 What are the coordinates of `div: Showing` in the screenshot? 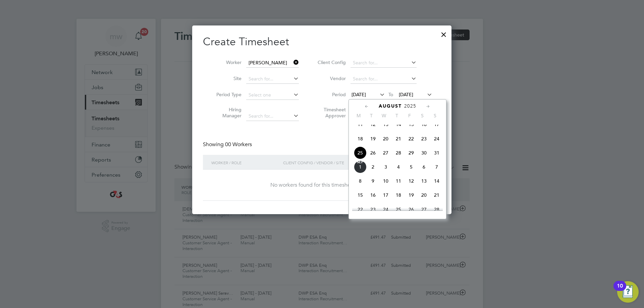 It's located at (228, 144).